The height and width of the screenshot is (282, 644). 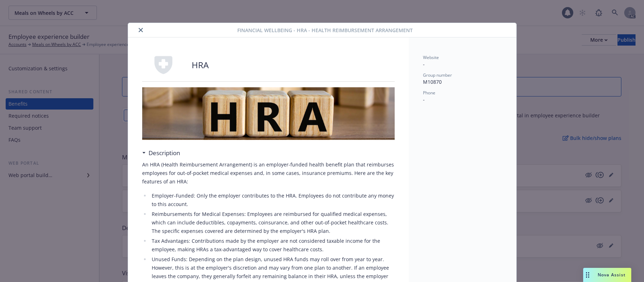 I want to click on img: banner, so click(x=268, y=114).